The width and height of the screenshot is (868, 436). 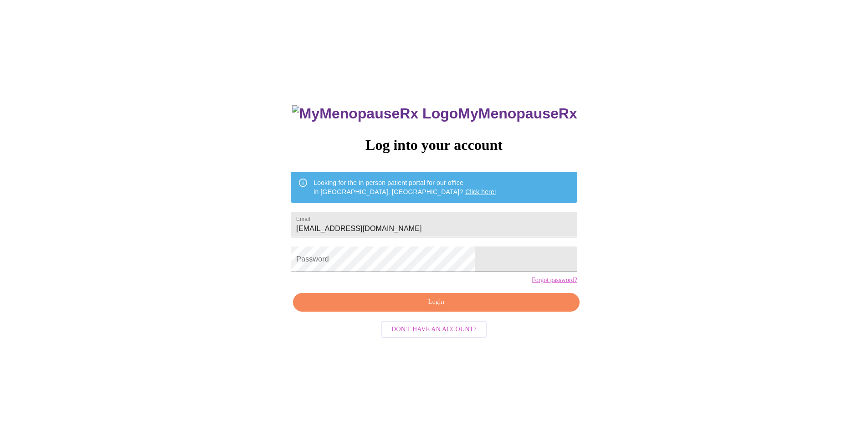 I want to click on img: MyMenopauseRx Logo, so click(x=375, y=114).